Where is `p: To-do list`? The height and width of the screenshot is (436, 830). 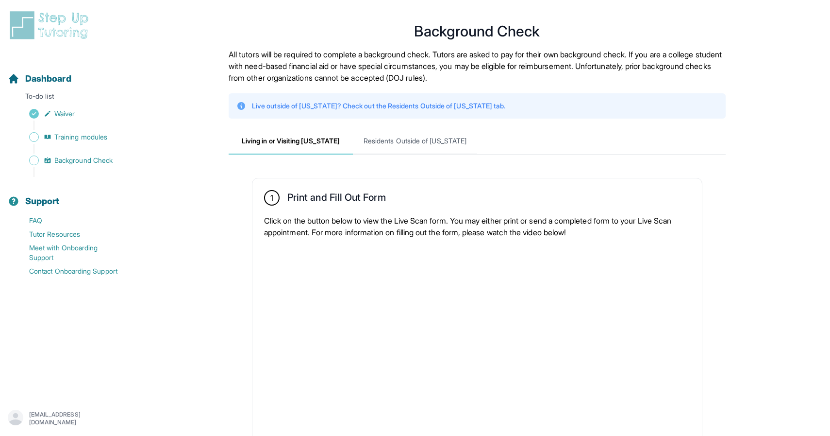 p: To-do list is located at coordinates (62, 98).